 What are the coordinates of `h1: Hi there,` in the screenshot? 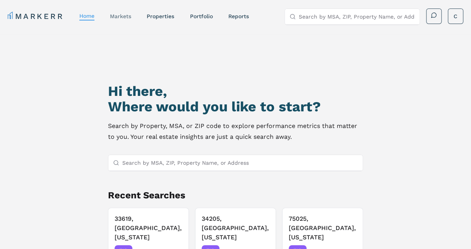 It's located at (236, 91).